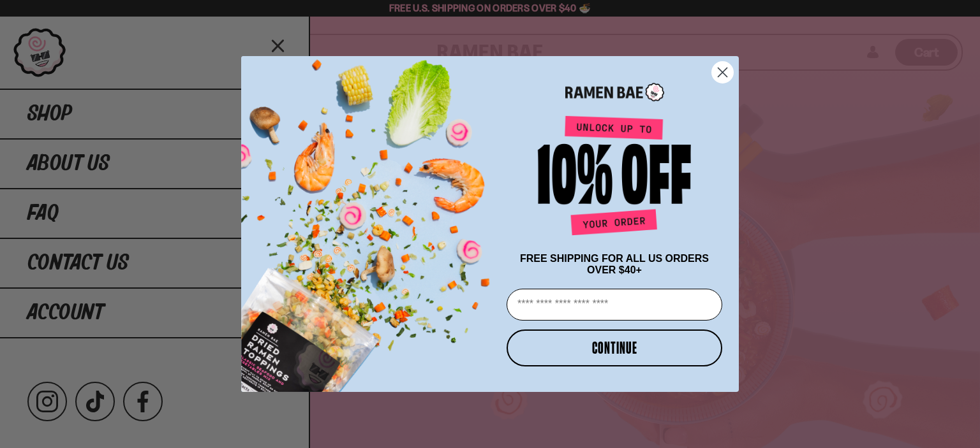 This screenshot has height=448, width=980. I want to click on img: Unlock up to 10% off, so click(614, 178).